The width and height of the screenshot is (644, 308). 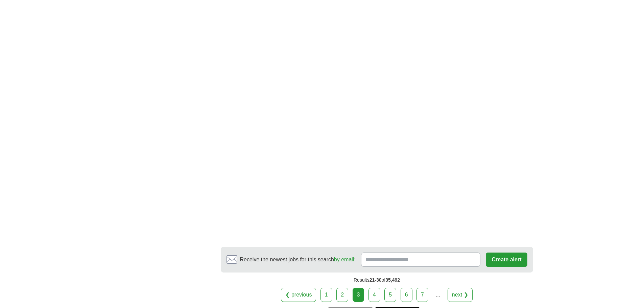 I want to click on span: 35,492, so click(x=393, y=280).